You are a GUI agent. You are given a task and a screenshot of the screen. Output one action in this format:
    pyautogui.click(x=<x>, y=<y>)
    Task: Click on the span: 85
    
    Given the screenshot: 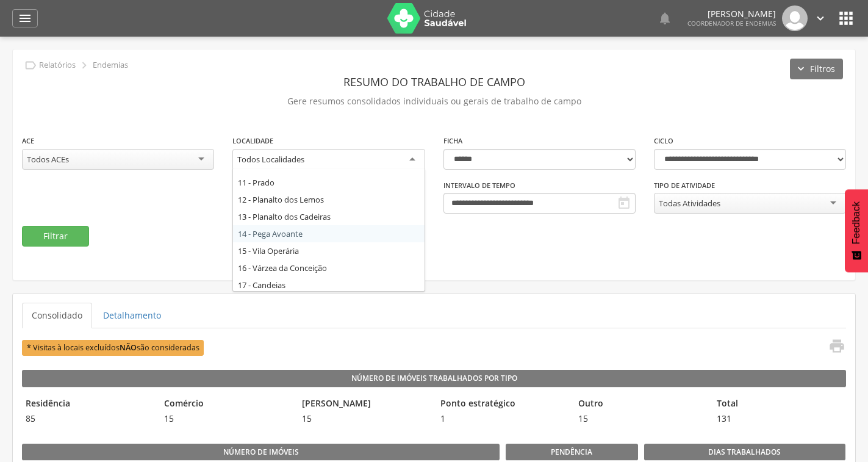 What is the action you would take?
    pyautogui.click(x=87, y=419)
    